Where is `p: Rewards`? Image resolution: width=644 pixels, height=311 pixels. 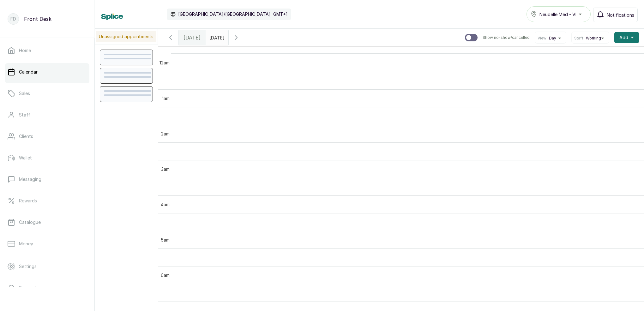
p: Rewards is located at coordinates (28, 201).